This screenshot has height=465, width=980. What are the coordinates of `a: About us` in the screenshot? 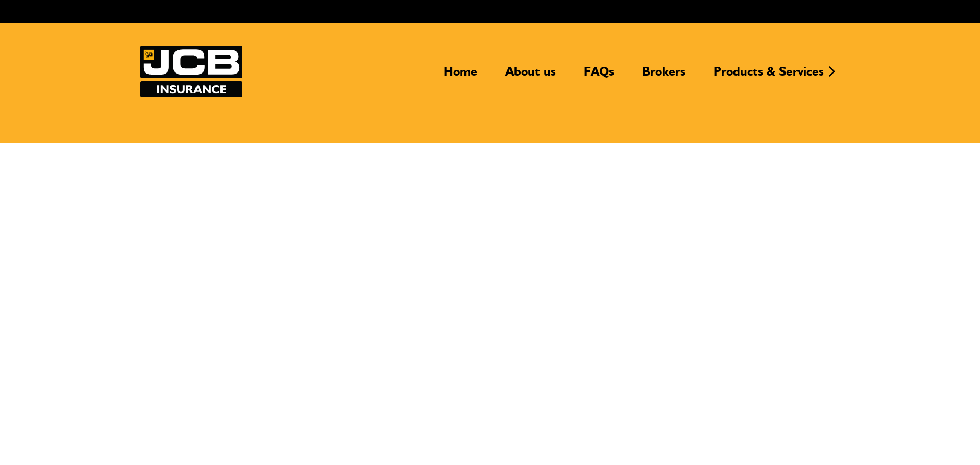 It's located at (530, 75).